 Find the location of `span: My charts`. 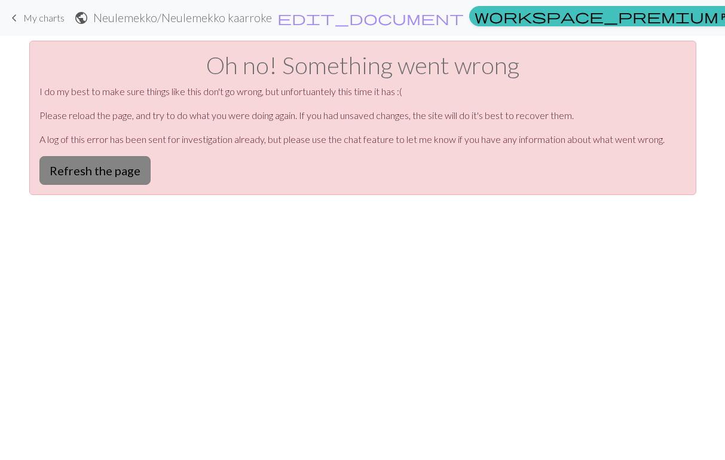

span: My charts is located at coordinates (44, 17).